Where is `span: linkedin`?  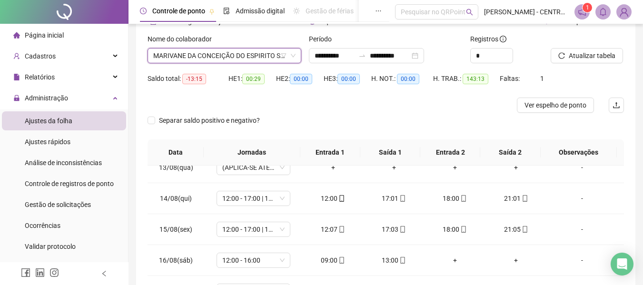
span: linkedin is located at coordinates (40, 273).